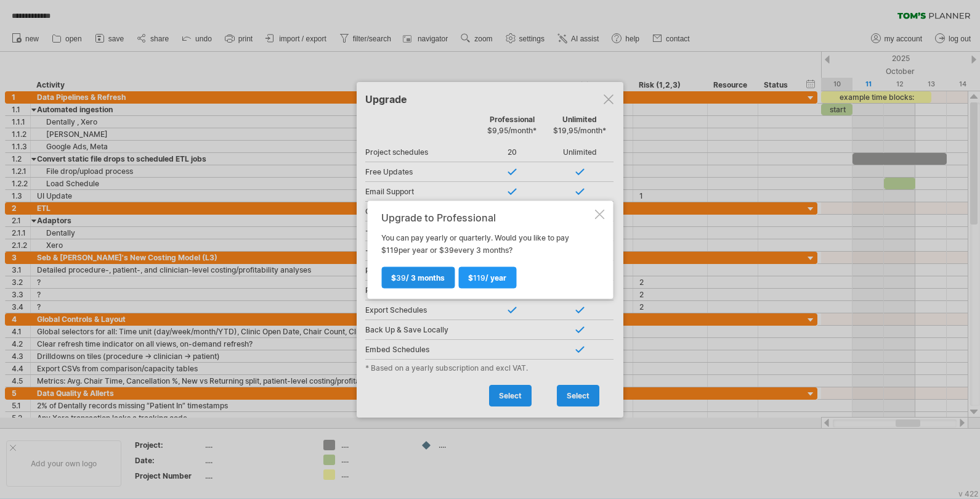  I want to click on div: You can pay yearly or quarterly. Would you like to pay $ per year or $ every 3 months?, so click(487, 249).